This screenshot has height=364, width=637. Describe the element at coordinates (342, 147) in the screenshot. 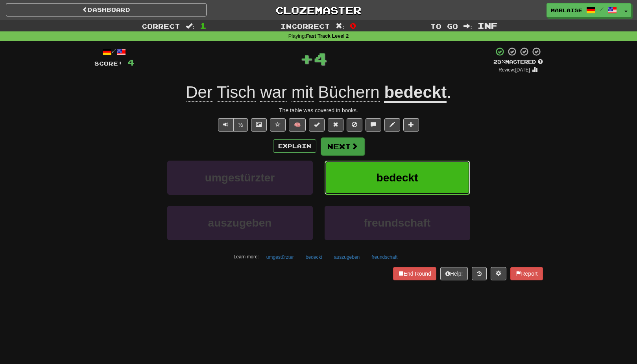

I see `button: Next` at that location.